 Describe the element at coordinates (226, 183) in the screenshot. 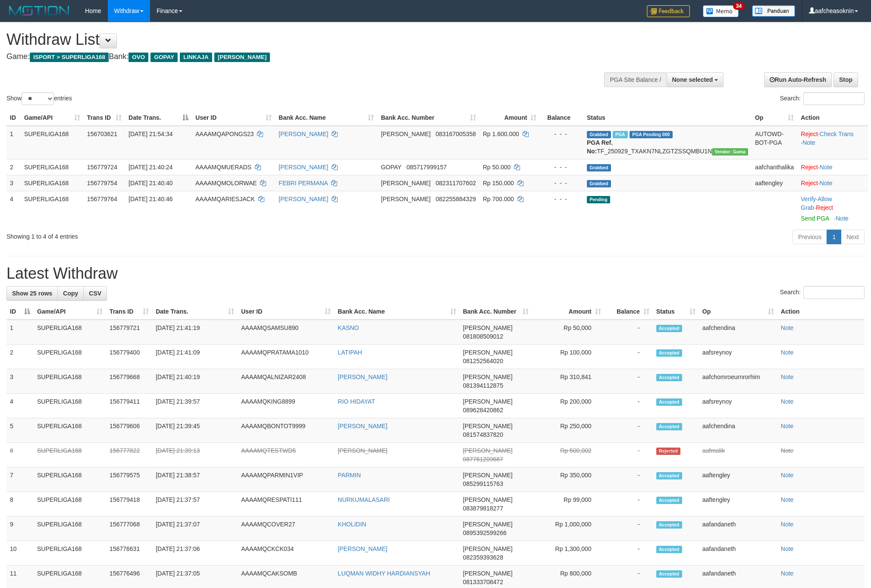

I see `span: AAAAMQMOLORWAE` at that location.